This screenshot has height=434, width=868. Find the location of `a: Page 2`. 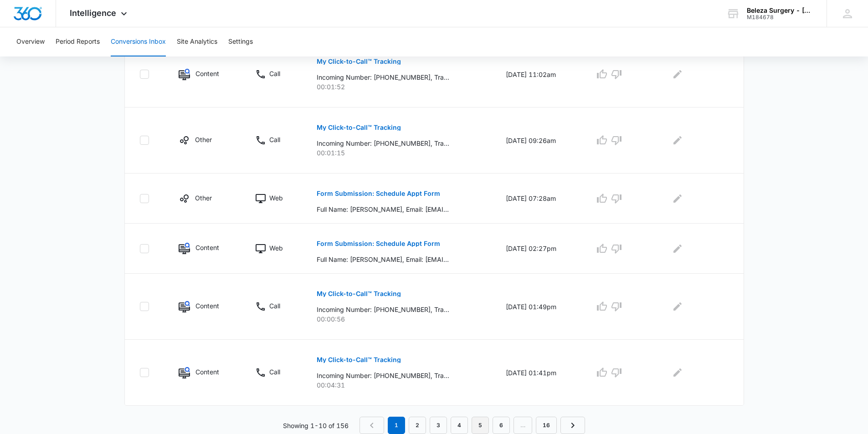

a: Page 2 is located at coordinates (418, 425).